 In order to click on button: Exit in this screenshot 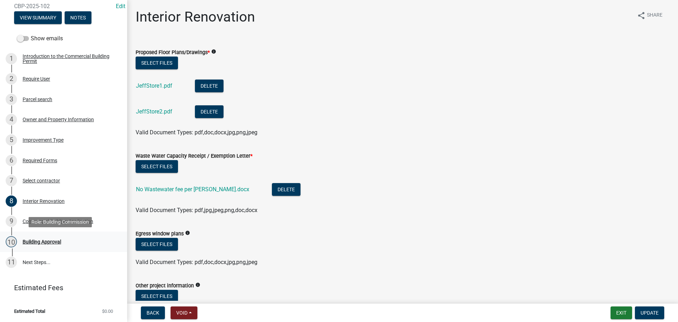, I will do `click(621, 312)`.